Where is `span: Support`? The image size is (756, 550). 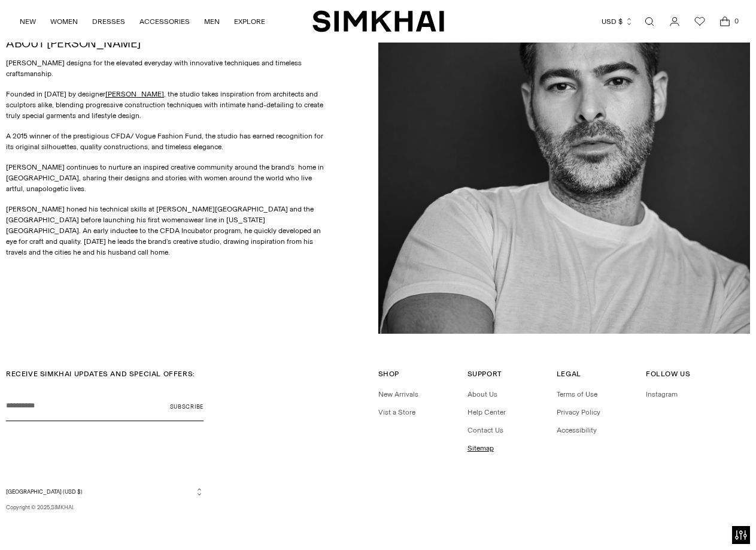
span: Support is located at coordinates (485, 374).